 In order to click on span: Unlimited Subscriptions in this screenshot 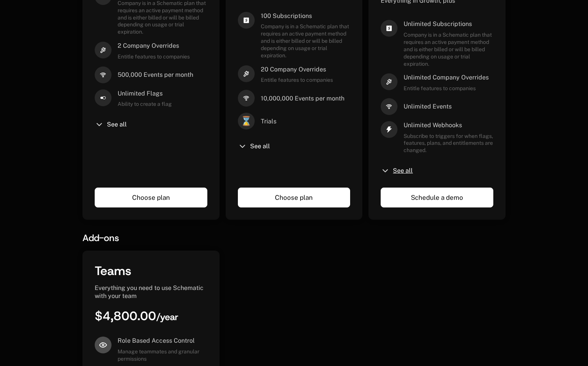, I will do `click(448, 24)`.